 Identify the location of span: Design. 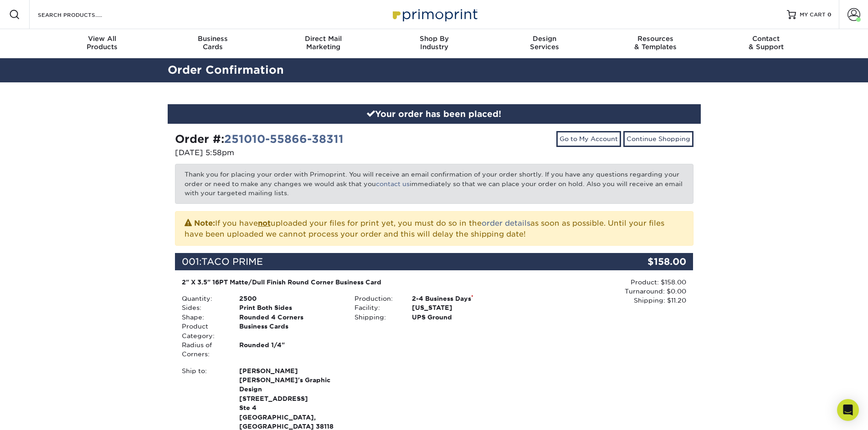
(544, 39).